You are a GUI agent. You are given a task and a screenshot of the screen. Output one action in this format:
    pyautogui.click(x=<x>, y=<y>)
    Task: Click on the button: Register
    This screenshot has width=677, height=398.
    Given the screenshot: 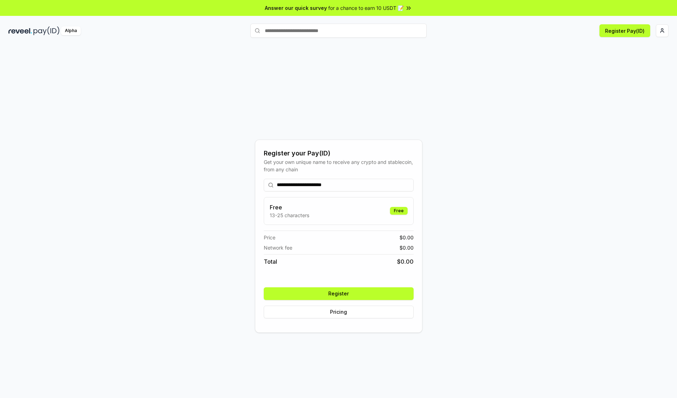 What is the action you would take?
    pyautogui.click(x=338, y=294)
    